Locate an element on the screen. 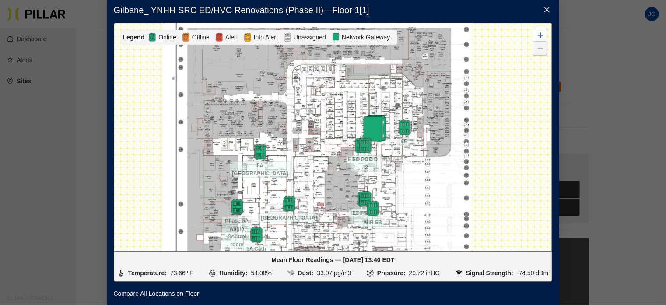 This screenshot has height=305, width=666. span: ED POD D #2 is located at coordinates (366, 163).